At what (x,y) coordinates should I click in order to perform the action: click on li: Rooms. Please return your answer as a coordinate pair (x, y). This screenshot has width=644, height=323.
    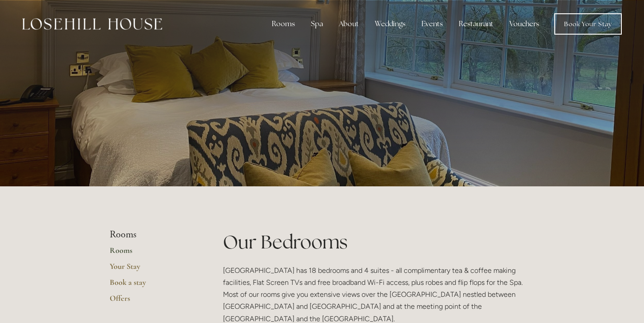
    Looking at the image, I should click on (152, 235).